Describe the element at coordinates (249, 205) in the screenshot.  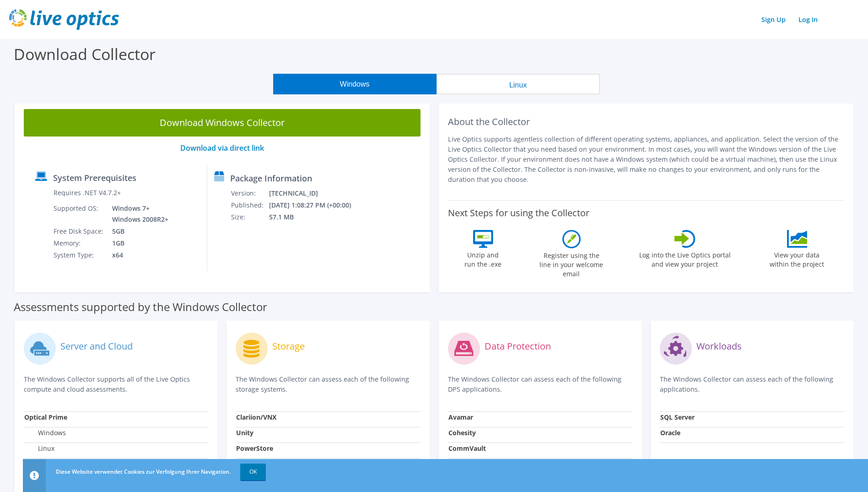
I see `td: Published:` at that location.